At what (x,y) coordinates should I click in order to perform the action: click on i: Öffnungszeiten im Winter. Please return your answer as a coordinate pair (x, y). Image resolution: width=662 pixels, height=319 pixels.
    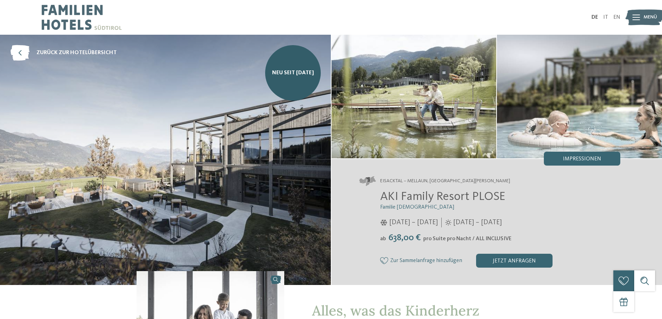
    Looking at the image, I should click on (384, 223).